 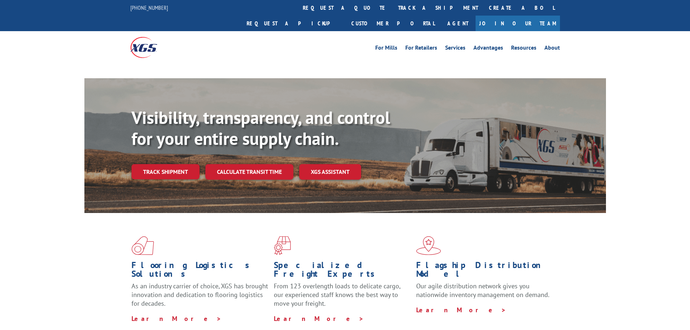 I want to click on img: xgs-icon-flagship-distribution-model-red, so click(x=428, y=245).